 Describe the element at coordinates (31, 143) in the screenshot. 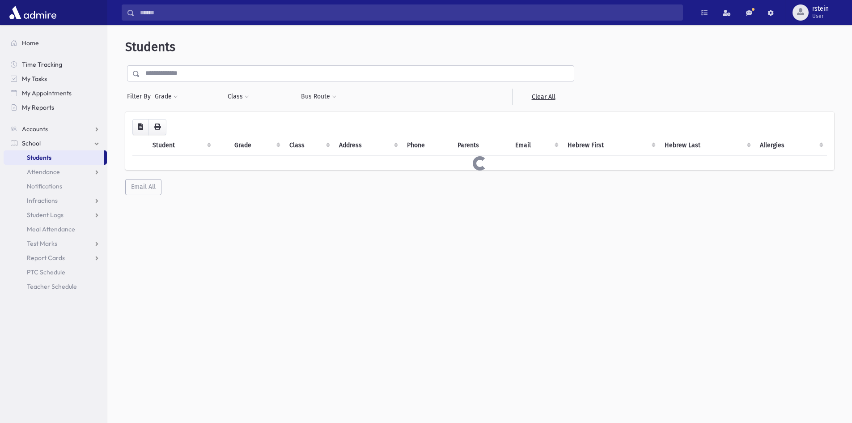

I see `span: School` at that location.